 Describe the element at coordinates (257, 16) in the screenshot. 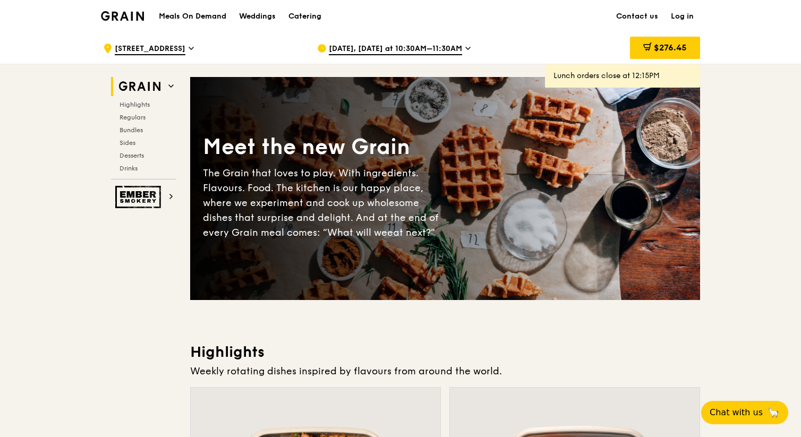

I see `a: Weddings` at that location.